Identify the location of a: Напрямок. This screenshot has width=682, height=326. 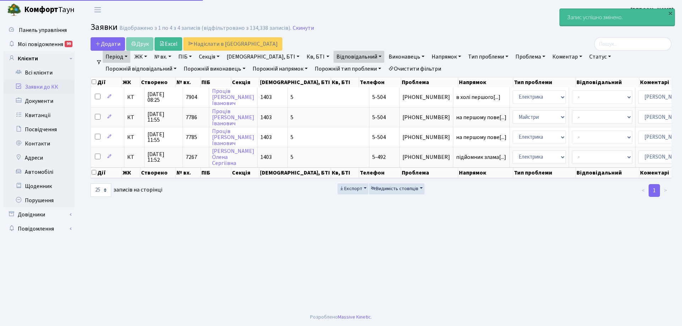
(446, 57).